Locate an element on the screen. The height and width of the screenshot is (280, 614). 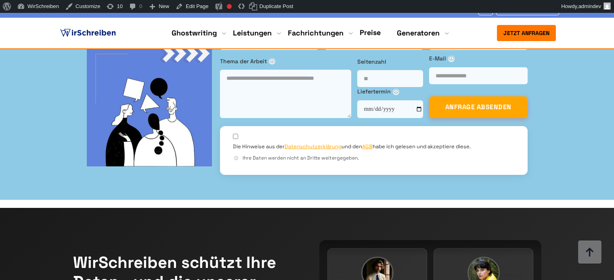
label: Die Hinweise aus der und den habe ich gelesen und akzeptiere diese. is located at coordinates (351, 147).